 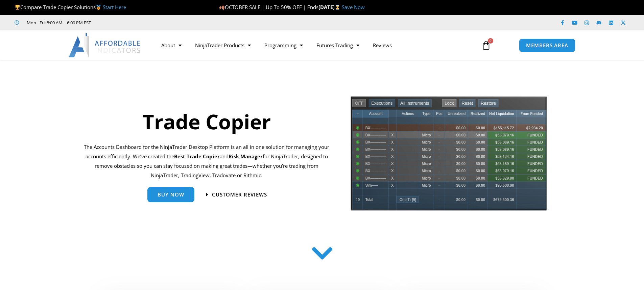 What do you see at coordinates (207, 161) in the screenshot?
I see `p: The Accounts Dashboard for the NinjaTrader Desktop Platform is an all in one solution for managin...` at bounding box center [207, 161].